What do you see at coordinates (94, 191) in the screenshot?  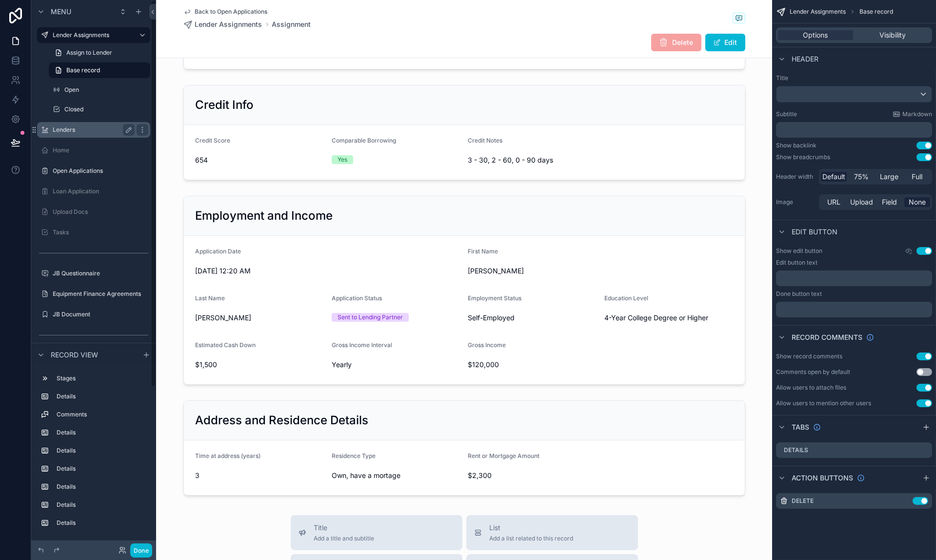 I see `a: Loan Application` at bounding box center [94, 191].